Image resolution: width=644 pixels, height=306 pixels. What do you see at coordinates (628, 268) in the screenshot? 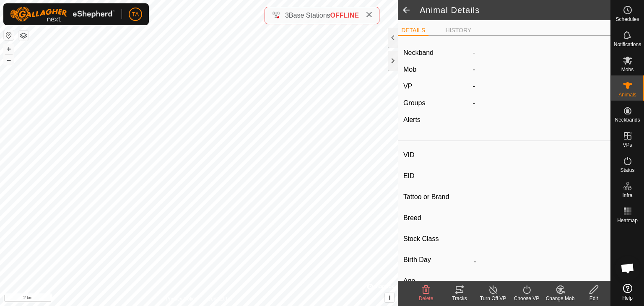
I see `div: Open chat` at bounding box center [628, 268].